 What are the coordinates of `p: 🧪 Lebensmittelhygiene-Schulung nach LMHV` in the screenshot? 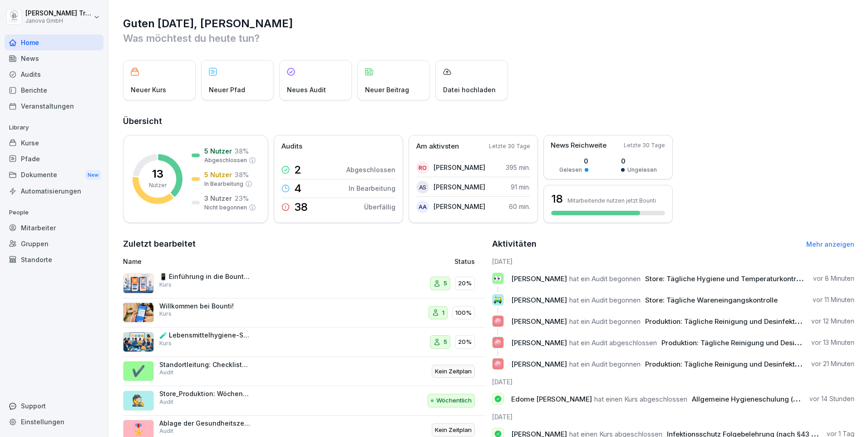 It's located at (204, 335).